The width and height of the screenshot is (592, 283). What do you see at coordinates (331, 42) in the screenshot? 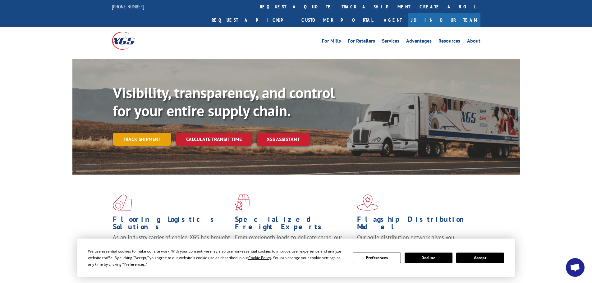
I see `a: For Mills` at bounding box center [331, 42].